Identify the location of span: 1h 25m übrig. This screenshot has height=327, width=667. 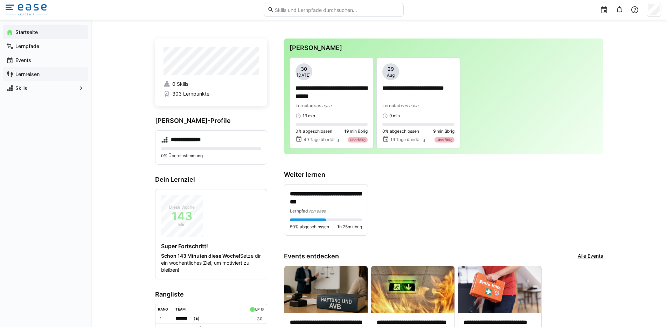
(349, 227).